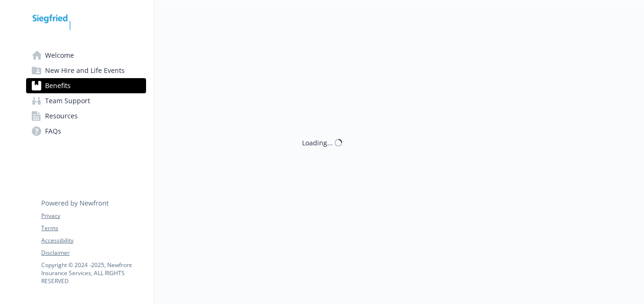 Image resolution: width=644 pixels, height=304 pixels. What do you see at coordinates (61, 116) in the screenshot?
I see `span: Resources` at bounding box center [61, 116].